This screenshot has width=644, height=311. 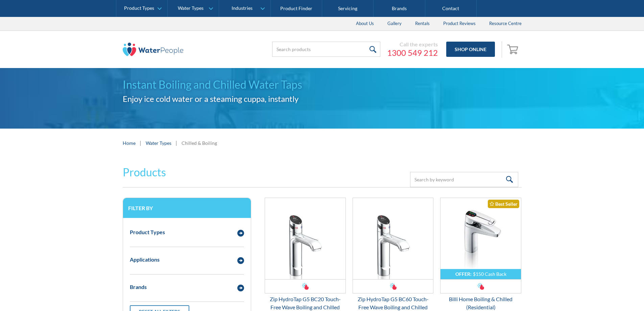 What do you see at coordinates (199, 143) in the screenshot?
I see `div: Chilled & Boiling` at bounding box center [199, 143].